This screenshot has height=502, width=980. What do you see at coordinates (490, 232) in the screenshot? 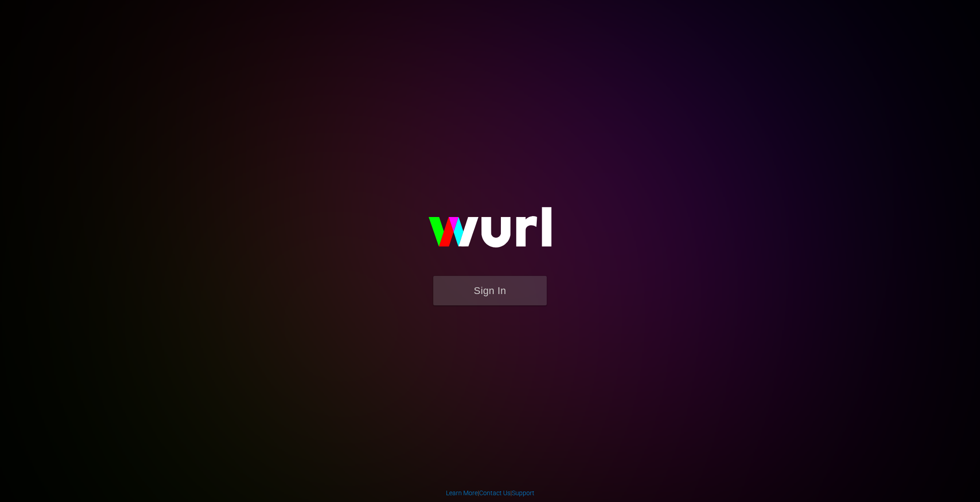
I see `img: wurl-logo-on-black-223613ac3d8ba8fe6dc639794a292ebdb59501304c7dfd60c99c58986ef67473.svg` at bounding box center [490, 232].